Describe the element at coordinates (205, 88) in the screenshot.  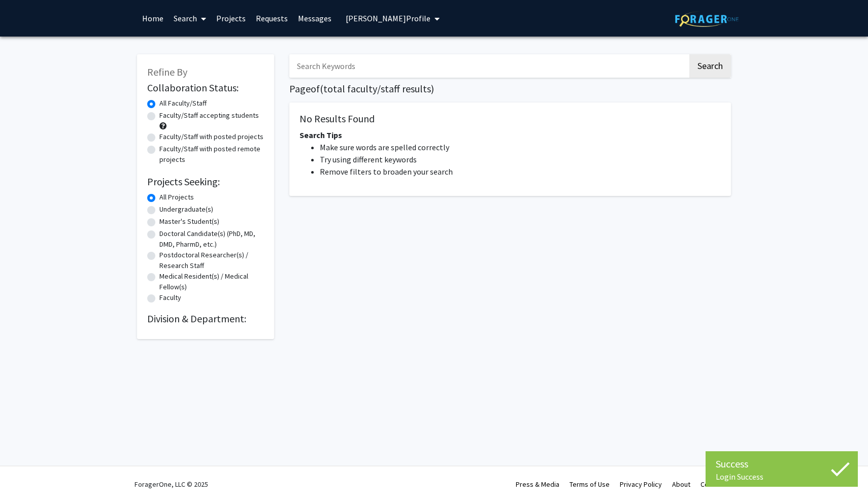
I see `h2: Collaboration Status:` at that location.